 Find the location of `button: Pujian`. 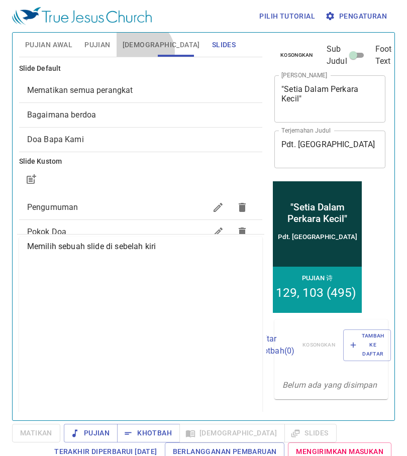

button: Pujian is located at coordinates (90, 433).